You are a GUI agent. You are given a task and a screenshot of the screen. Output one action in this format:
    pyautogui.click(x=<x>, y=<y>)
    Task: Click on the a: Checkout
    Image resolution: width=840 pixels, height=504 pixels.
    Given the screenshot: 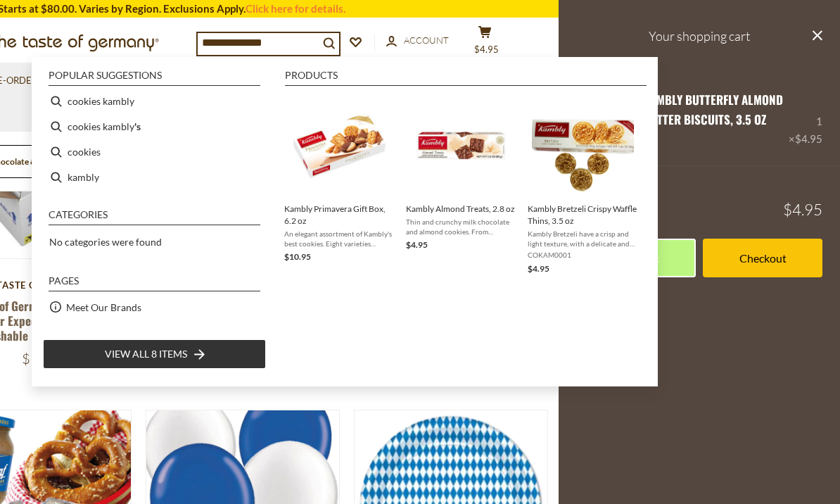 What is the action you would take?
    pyautogui.click(x=763, y=257)
    